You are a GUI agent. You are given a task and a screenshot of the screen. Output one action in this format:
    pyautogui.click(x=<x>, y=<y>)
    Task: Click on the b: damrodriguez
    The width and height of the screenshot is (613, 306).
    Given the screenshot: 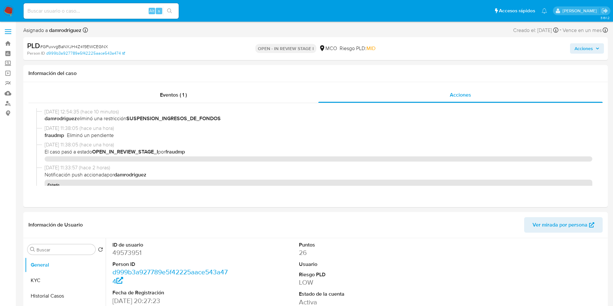 What is the action you would take?
    pyautogui.click(x=65, y=30)
    